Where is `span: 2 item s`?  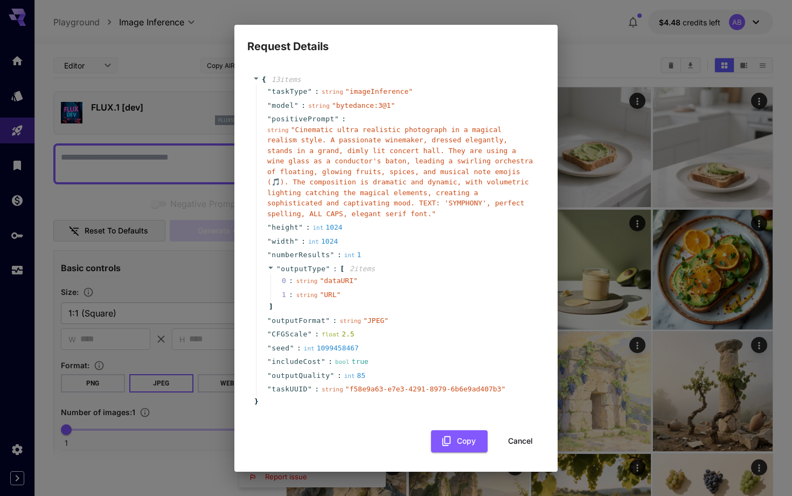 span: 2 item s is located at coordinates (362, 268).